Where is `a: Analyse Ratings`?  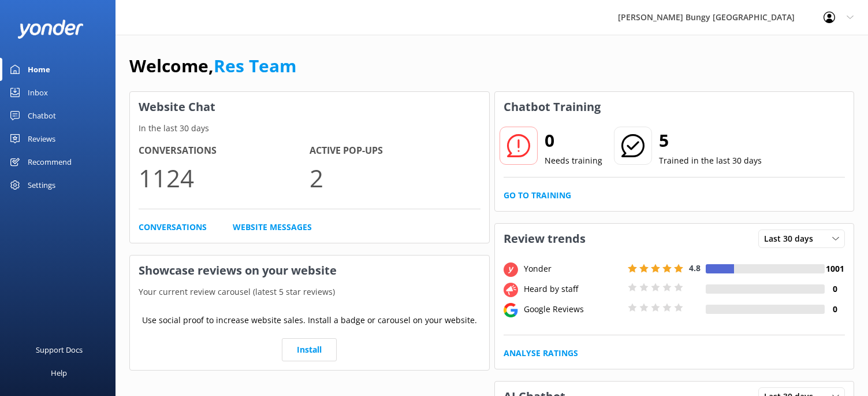 a: Analyse Ratings is located at coordinates (541, 354).